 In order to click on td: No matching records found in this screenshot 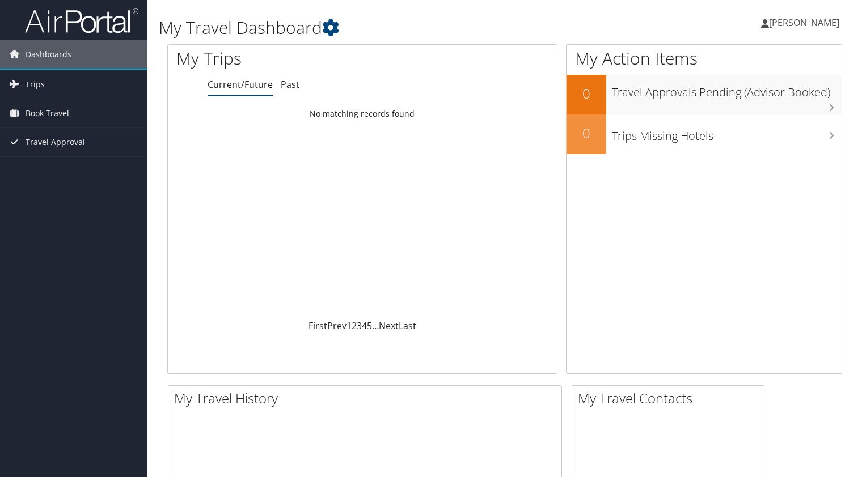, I will do `click(362, 114)`.